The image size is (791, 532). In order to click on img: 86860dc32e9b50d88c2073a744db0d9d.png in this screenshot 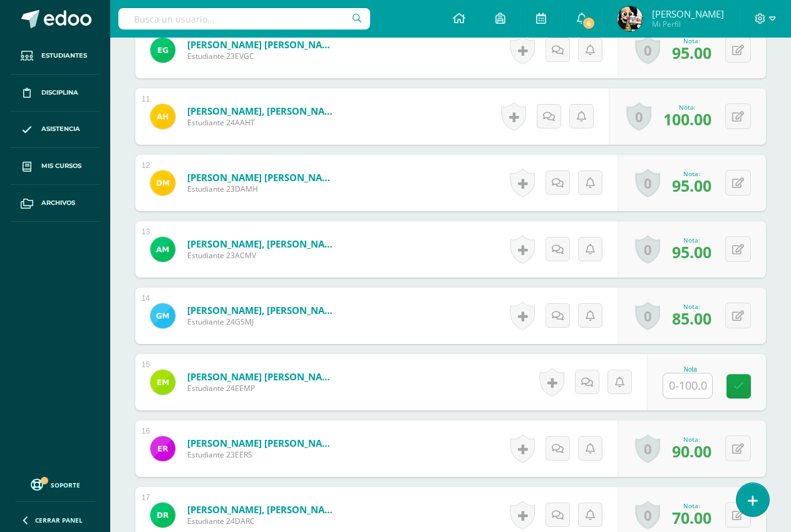, I will do `click(163, 116)`.